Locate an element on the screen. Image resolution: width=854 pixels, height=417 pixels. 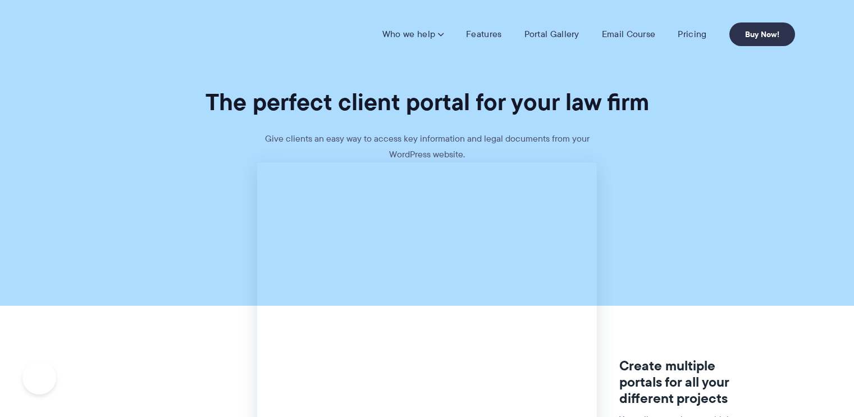
a: Who we help is located at coordinates (413, 34).